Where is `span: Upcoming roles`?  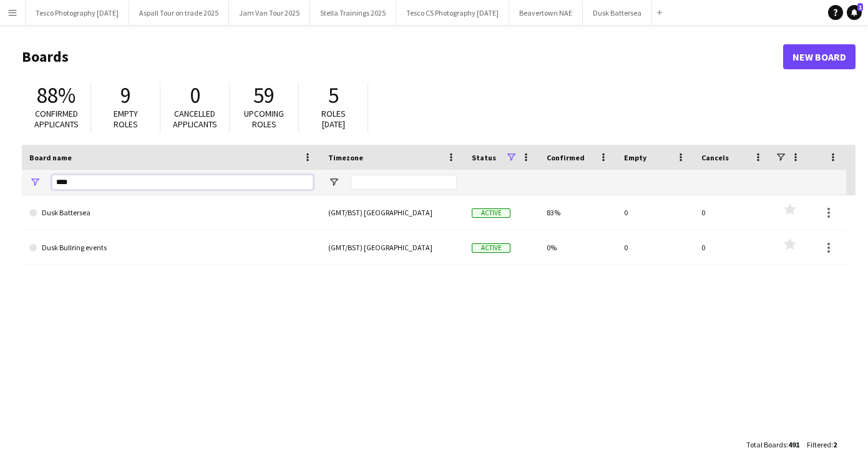 span: Upcoming roles is located at coordinates (264, 119).